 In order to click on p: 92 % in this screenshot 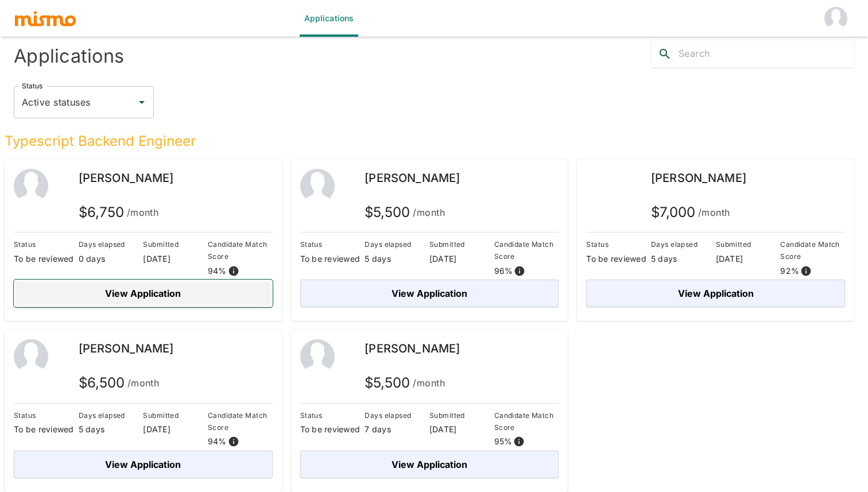, I will do `click(789, 271)`.